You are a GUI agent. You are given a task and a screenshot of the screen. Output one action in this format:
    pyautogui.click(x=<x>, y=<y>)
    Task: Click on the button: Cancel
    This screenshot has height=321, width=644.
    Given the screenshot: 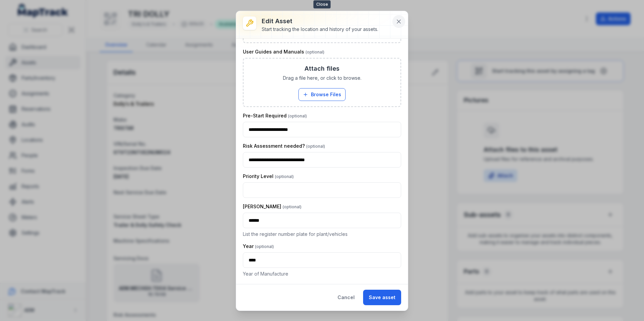 What is the action you would take?
    pyautogui.click(x=346, y=298)
    